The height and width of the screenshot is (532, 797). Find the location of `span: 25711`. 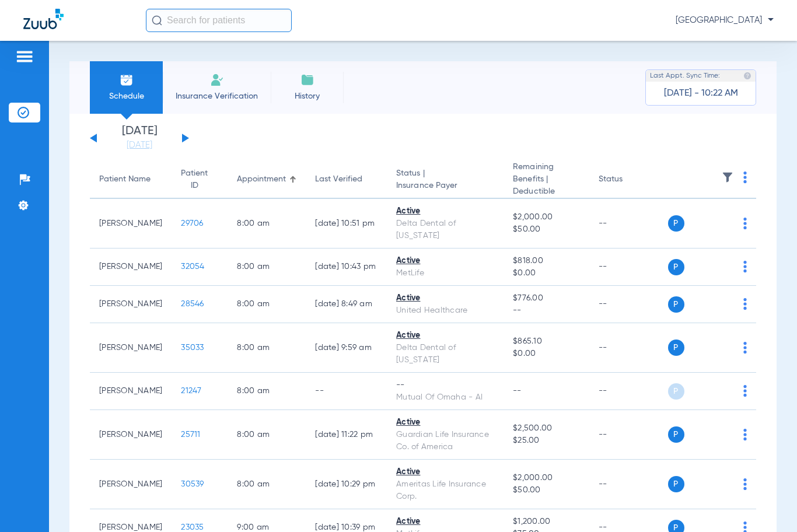

span: 25711 is located at coordinates (190, 435).